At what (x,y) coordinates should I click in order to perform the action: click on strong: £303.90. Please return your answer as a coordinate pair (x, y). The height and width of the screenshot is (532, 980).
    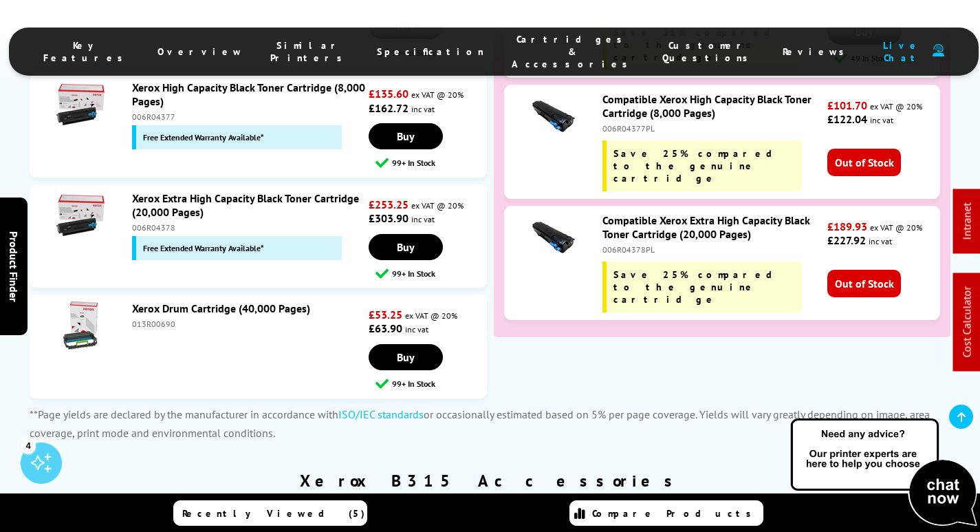
    Looking at the image, I should click on (389, 218).